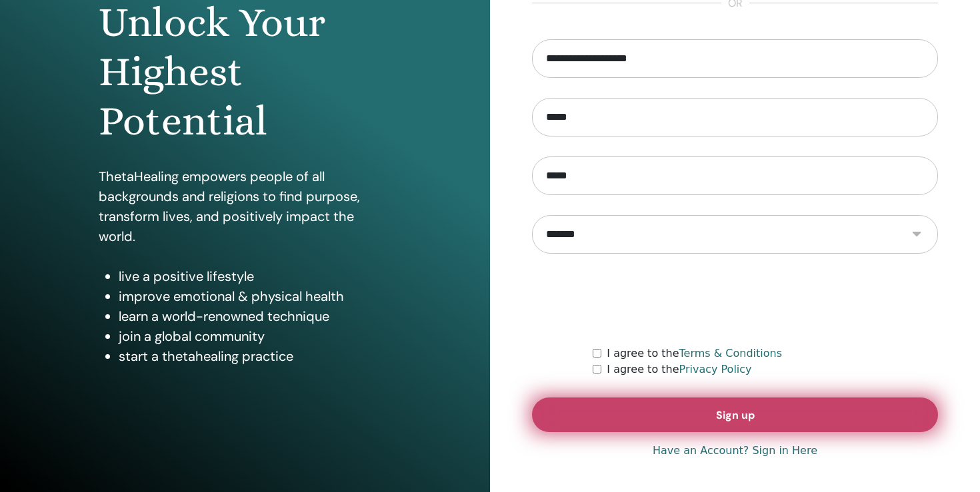 The width and height of the screenshot is (980, 492). What do you see at coordinates (734, 451) in the screenshot?
I see `a: Have an Account? Sign in Here` at bounding box center [734, 451].